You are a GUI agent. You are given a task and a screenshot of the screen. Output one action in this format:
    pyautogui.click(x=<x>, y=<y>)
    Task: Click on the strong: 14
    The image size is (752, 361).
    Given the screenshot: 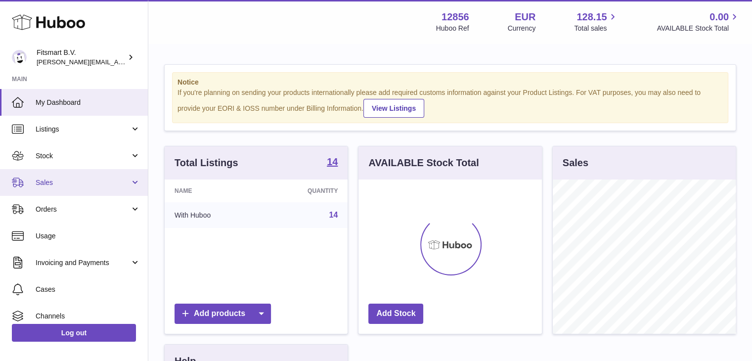 What is the action you would take?
    pyautogui.click(x=332, y=162)
    